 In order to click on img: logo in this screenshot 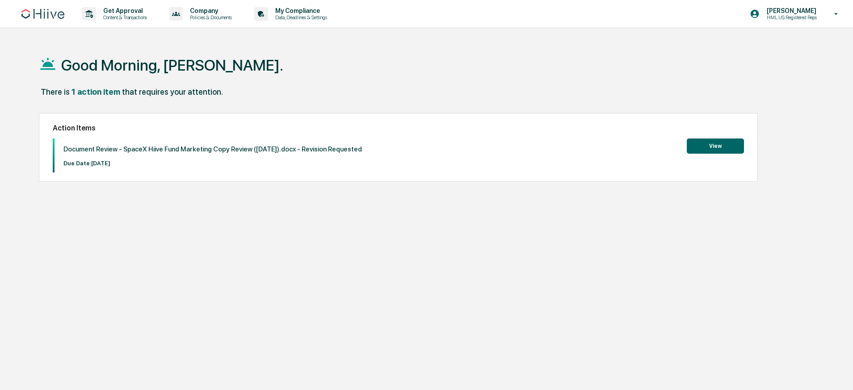, I will do `click(43, 14)`.